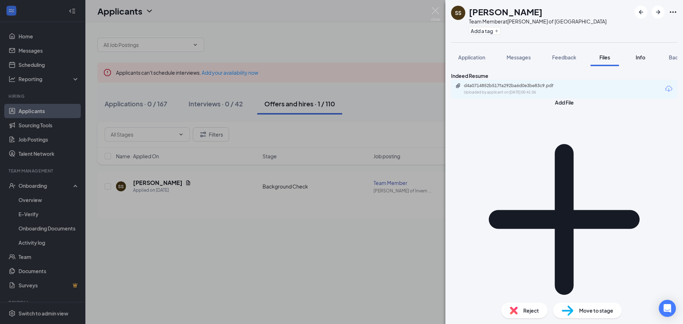  I want to click on span: Move to stage, so click(596, 311).